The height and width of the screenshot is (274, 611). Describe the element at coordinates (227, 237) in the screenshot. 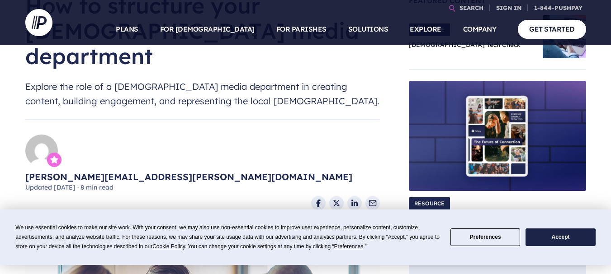

I see `div: We use essential cookies to make our site work. With your consent, we may also use non-essential ...` at that location.